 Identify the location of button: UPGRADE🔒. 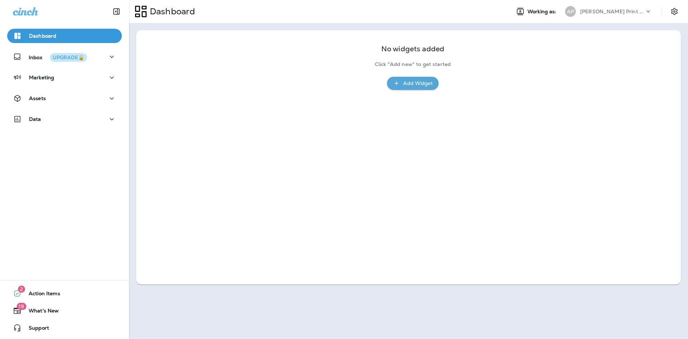
(68, 57).